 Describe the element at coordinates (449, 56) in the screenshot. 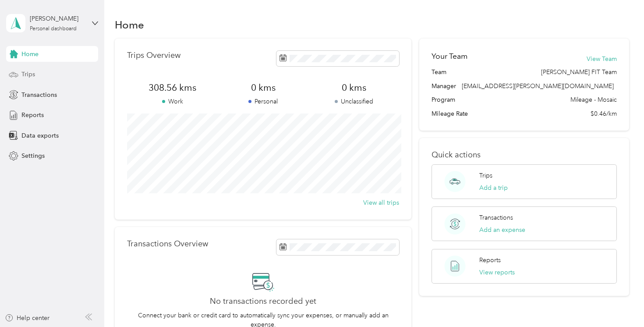

I see `h2: Your Team` at that location.